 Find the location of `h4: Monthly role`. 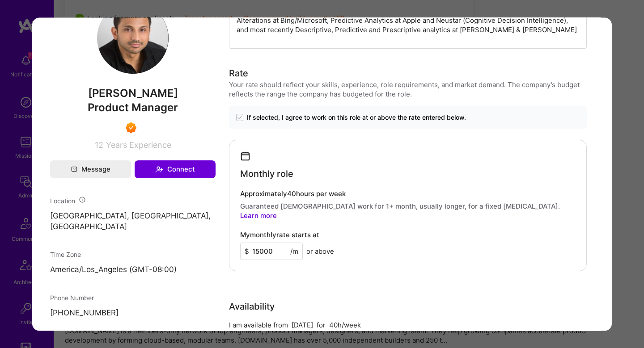

h4: Monthly role is located at coordinates (266, 174).